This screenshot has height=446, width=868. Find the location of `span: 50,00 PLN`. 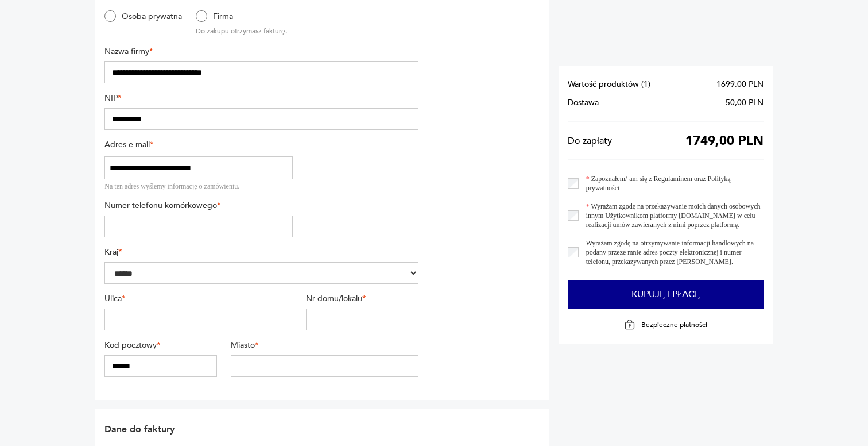

span: 50,00 PLN is located at coordinates (745, 103).